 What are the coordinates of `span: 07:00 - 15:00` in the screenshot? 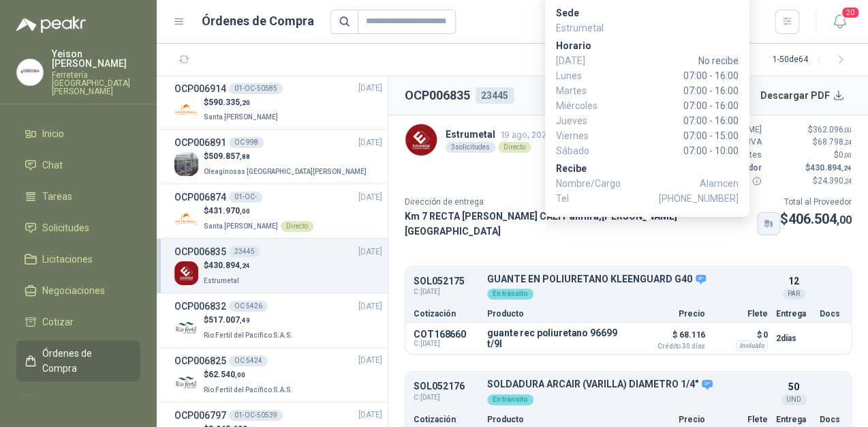 It's located at (675, 135).